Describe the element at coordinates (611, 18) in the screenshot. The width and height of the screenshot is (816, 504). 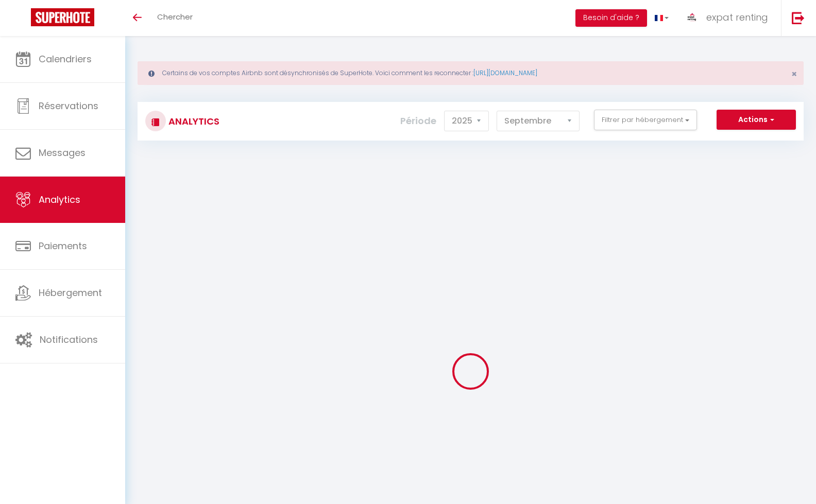
I see `button: Besoin d'aide ?` at that location.